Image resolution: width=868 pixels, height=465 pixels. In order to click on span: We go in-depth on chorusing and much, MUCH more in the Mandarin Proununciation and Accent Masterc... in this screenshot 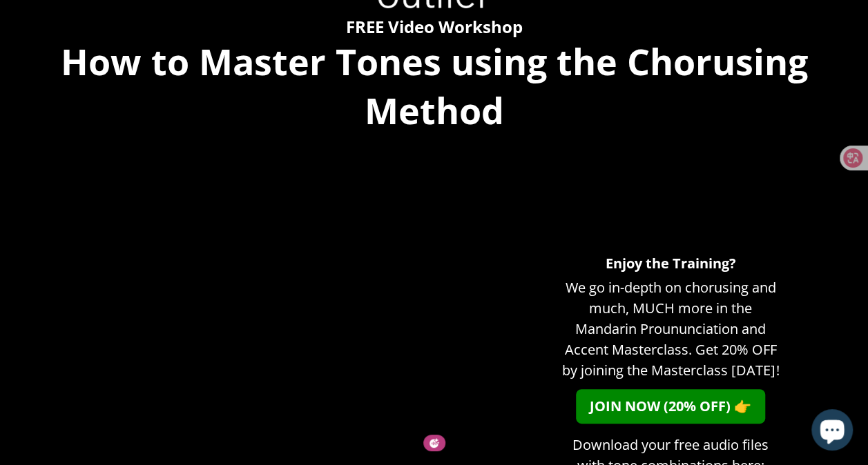, I will do `click(670, 329)`.